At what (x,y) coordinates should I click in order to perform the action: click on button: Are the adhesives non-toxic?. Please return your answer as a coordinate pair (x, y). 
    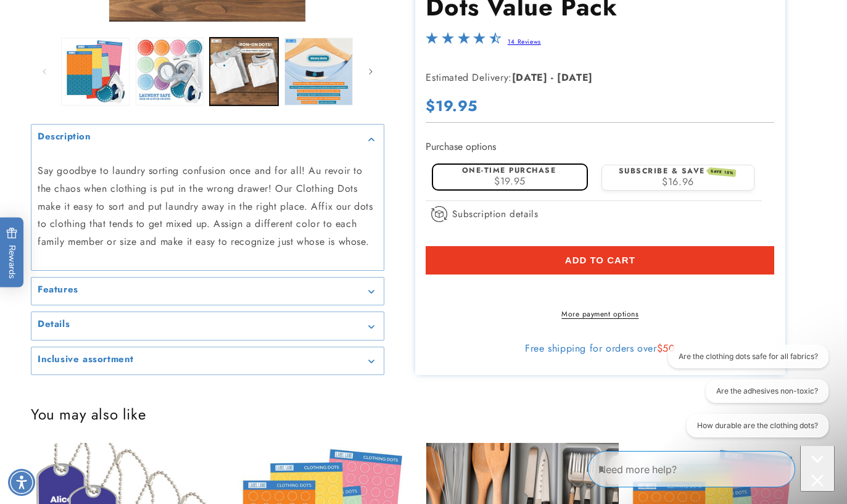
    Looking at the image, I should click on (106, 46).